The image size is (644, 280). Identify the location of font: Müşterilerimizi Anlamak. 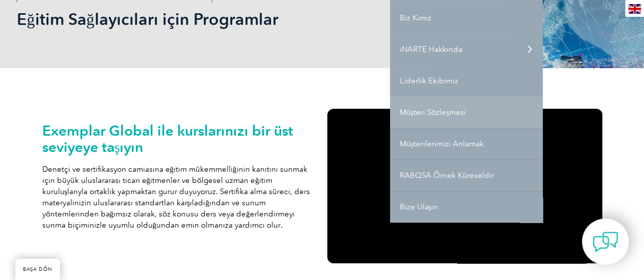
(442, 144).